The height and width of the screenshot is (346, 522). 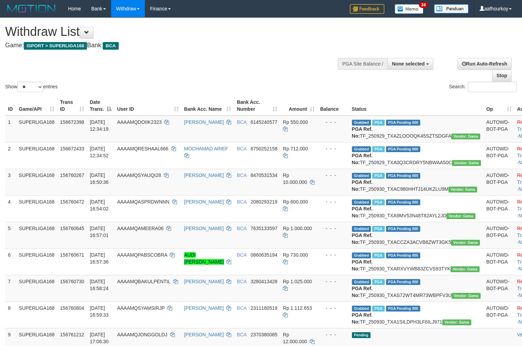 I want to click on th: Status, so click(x=416, y=106).